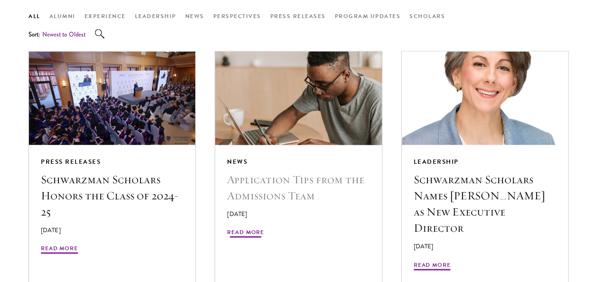 The width and height of the screenshot is (597, 282). Describe the element at coordinates (34, 34) in the screenshot. I see `span: Sort:` at that location.